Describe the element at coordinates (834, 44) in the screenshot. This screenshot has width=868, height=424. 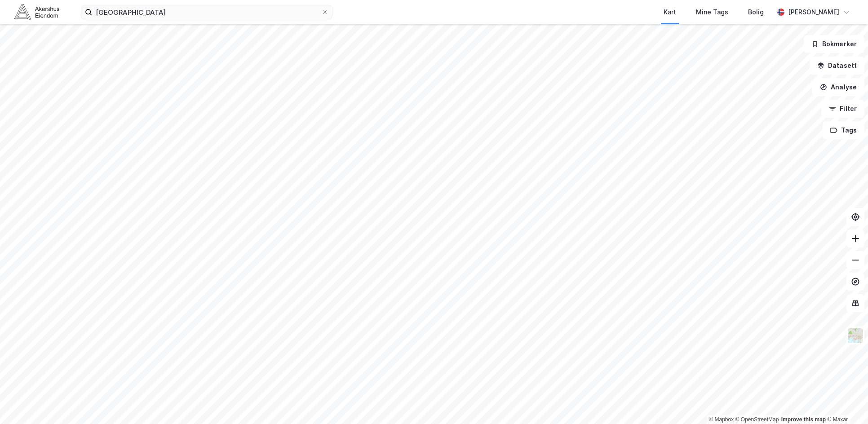
I see `button: Bokmerker` at that location.